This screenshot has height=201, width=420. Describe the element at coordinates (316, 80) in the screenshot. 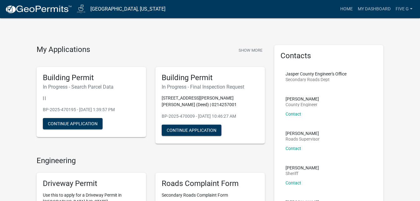

I see `p: Secondary Roads Dept` at that location.